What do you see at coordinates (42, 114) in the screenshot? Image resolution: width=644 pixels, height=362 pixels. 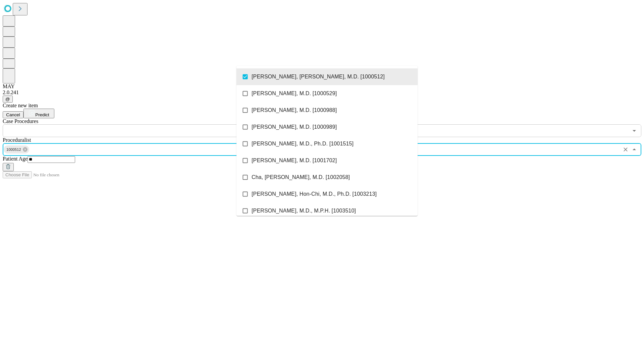 I see `span: Predict` at bounding box center [42, 114].